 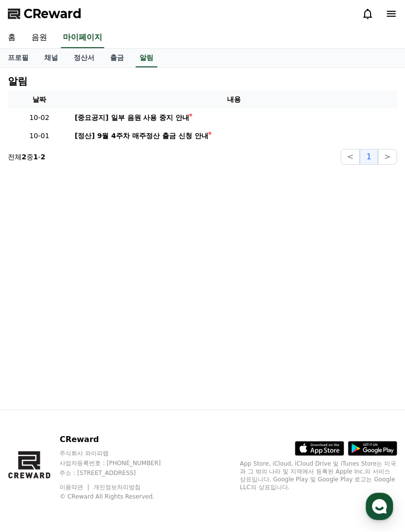 What do you see at coordinates (96, 331) in the screenshot?
I see `span: 대화` at bounding box center [96, 331].